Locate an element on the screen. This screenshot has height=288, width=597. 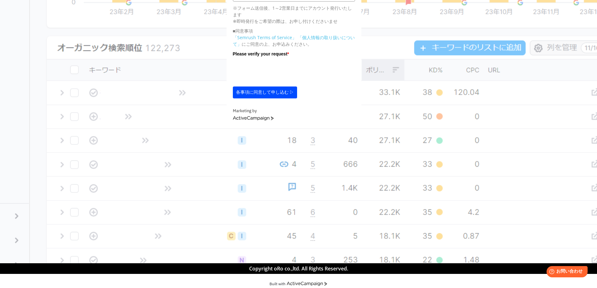
button: 各事項に同意して申し込む ▷ is located at coordinates (265, 92).